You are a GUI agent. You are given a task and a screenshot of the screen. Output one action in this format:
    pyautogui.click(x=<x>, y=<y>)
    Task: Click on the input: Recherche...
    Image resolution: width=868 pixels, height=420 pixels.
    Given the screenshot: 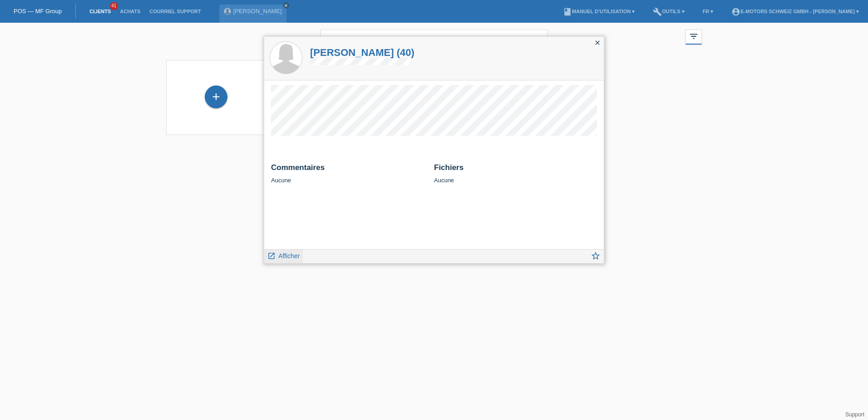 What is the action you would take?
    pyautogui.click(x=434, y=40)
    